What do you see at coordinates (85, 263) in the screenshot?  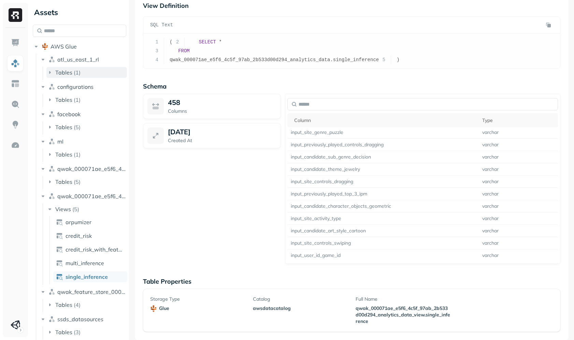 I see `span: multi_inference` at bounding box center [85, 263].